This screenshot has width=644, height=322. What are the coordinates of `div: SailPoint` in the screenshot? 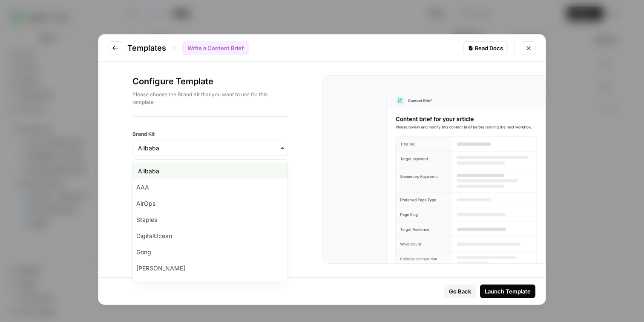 It's located at (210, 284).